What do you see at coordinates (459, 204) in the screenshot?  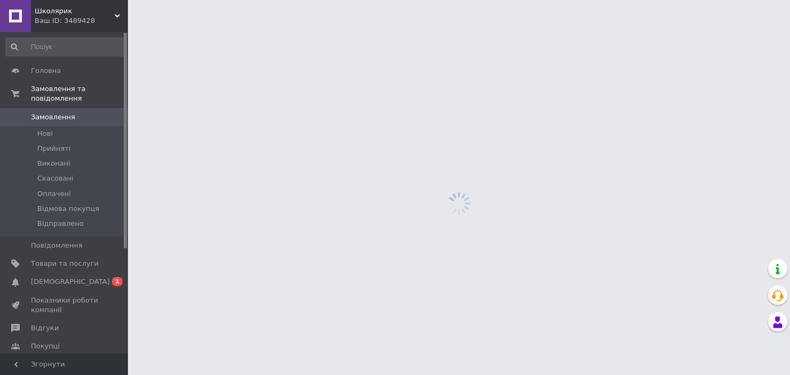 I see `img: spinner_grey-bg-hcd09dd2d8f1a785e3413b09b97f8118e7.gif` at bounding box center [459, 204].